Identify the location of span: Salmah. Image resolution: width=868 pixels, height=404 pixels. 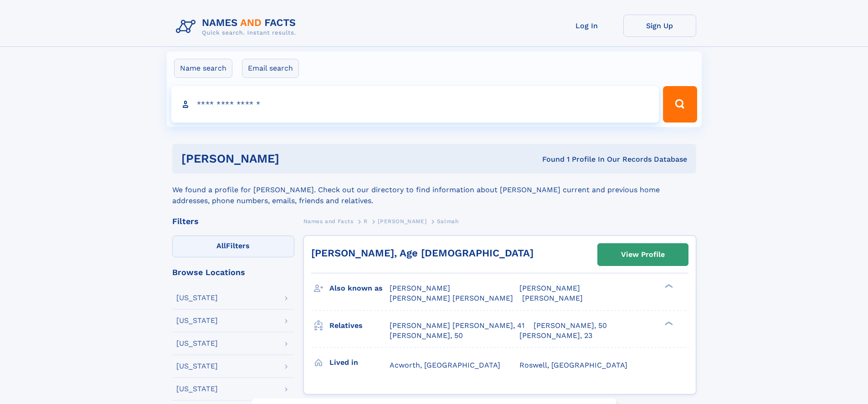
(448, 221).